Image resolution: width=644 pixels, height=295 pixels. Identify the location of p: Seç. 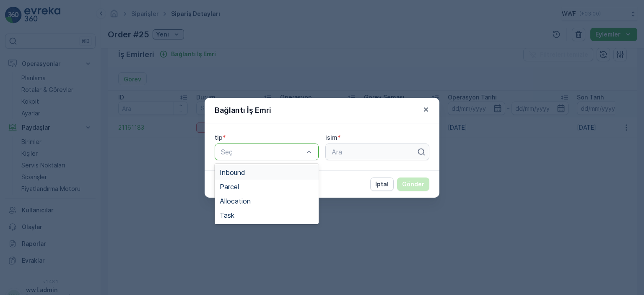
(263, 152).